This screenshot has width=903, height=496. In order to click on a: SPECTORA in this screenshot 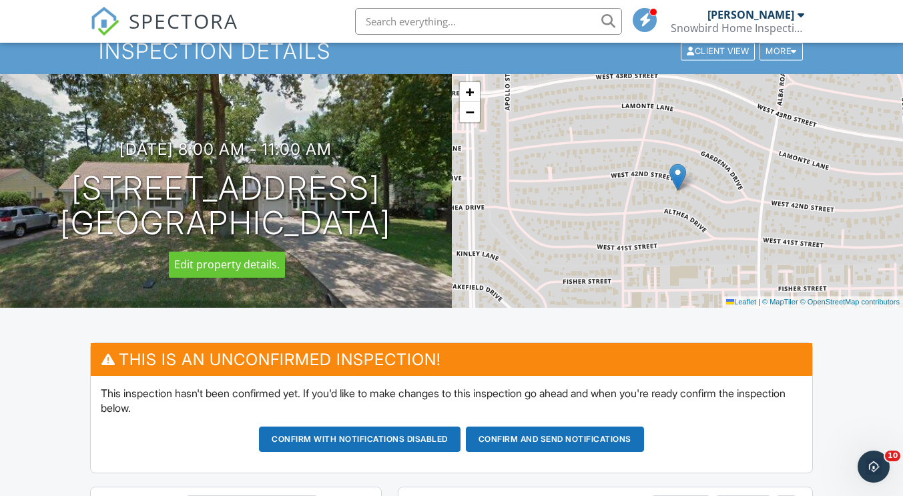, I will do `click(164, 32)`.